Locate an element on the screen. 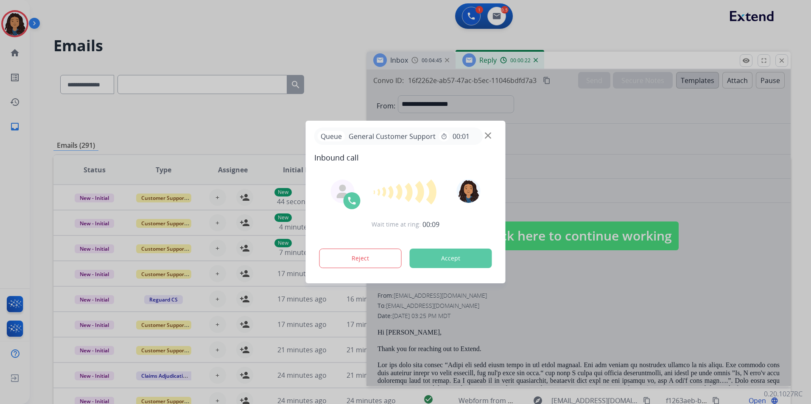 The image size is (811, 404). img: call-icon is located at coordinates (352, 201).